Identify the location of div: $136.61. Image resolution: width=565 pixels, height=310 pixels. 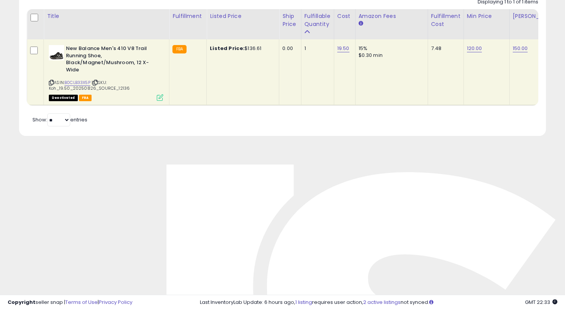
(241, 48).